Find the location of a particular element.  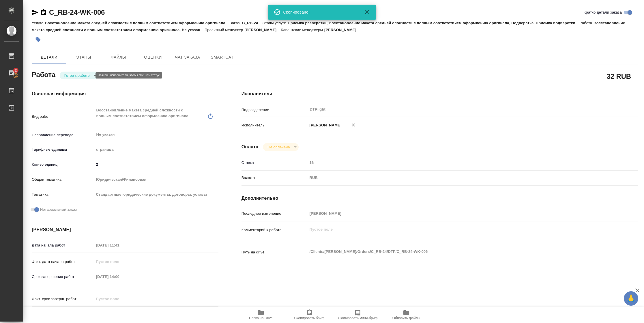

p: Тематика is located at coordinates (63, 194).